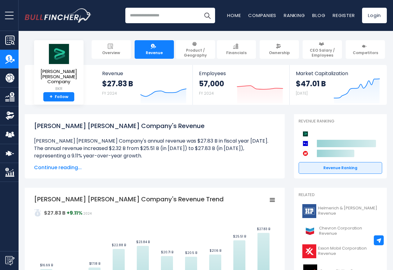 The width and height of the screenshot is (393, 270). I want to click on text: $22.88 B, so click(119, 245).